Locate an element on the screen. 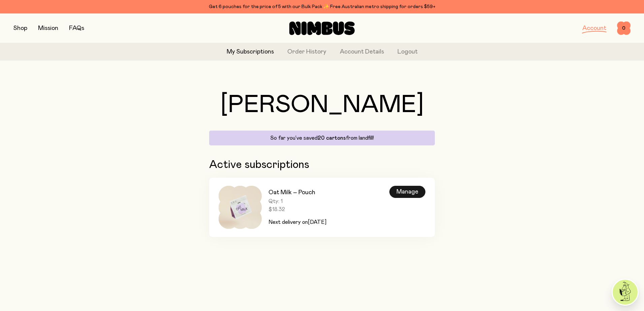  a: Account Details is located at coordinates (361, 52).